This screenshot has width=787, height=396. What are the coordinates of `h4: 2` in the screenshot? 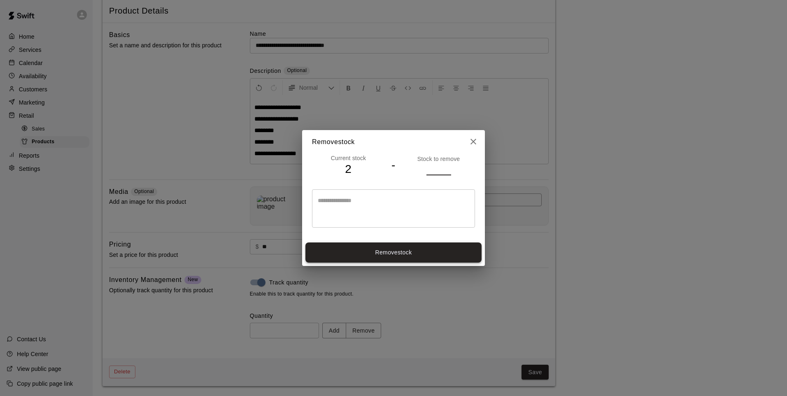 It's located at (348, 169).